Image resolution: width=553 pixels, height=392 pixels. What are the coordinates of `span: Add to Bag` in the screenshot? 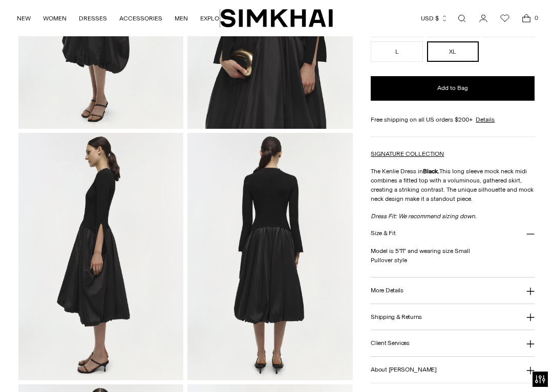 It's located at (453, 88).